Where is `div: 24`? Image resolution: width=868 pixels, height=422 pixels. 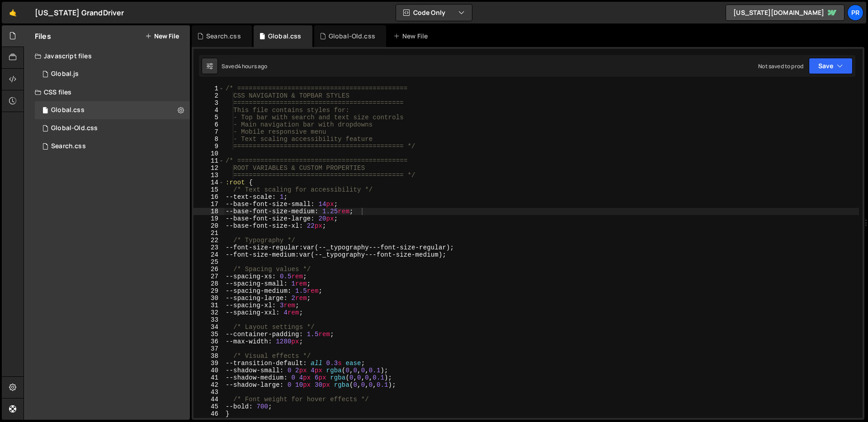
div: 24 is located at coordinates (209, 255).